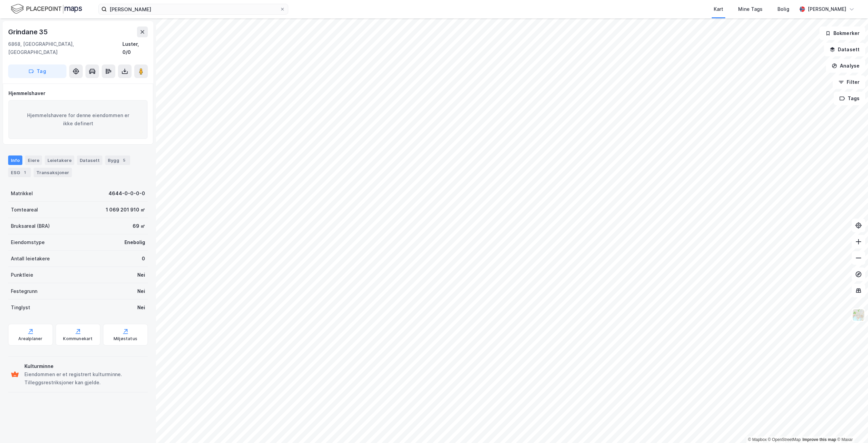 The image size is (868, 443). I want to click on div: Mine Tags, so click(751, 9).